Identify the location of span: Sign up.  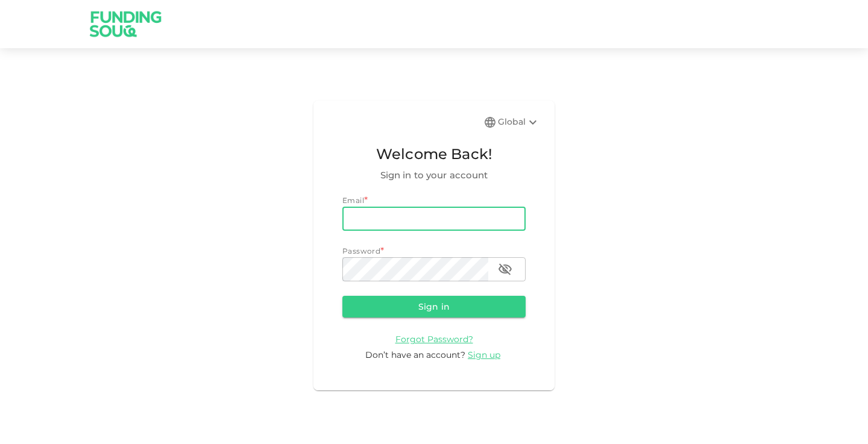
(484, 355).